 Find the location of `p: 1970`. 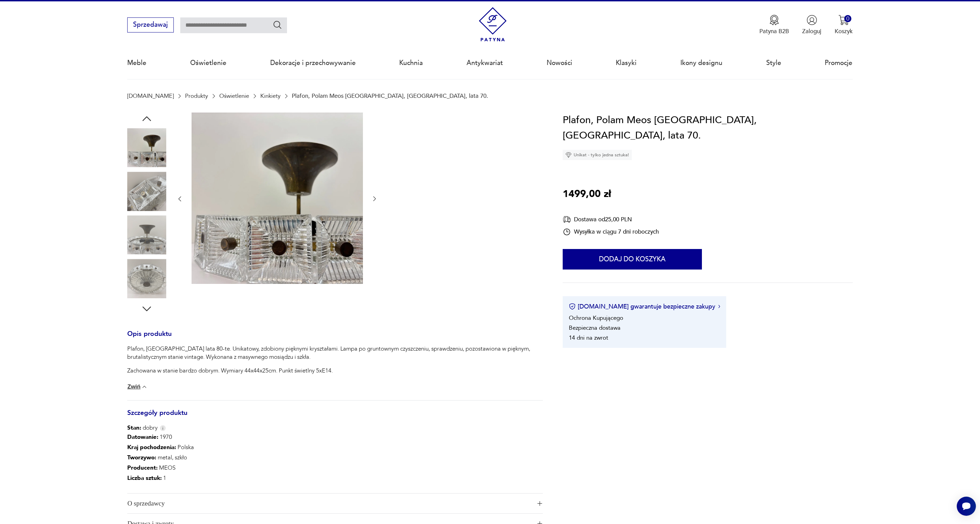

p: 1970 is located at coordinates (161, 437).